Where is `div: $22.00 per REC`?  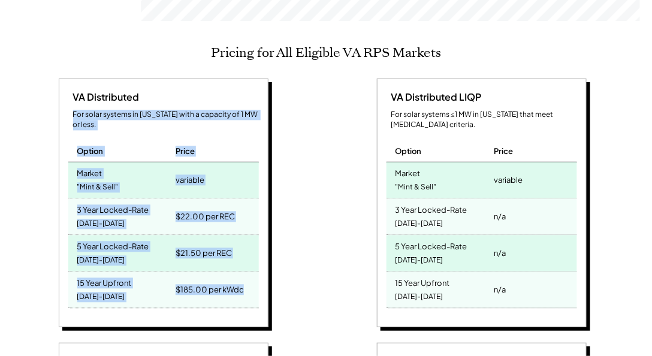
div: $22.00 per REC is located at coordinates (205, 217).